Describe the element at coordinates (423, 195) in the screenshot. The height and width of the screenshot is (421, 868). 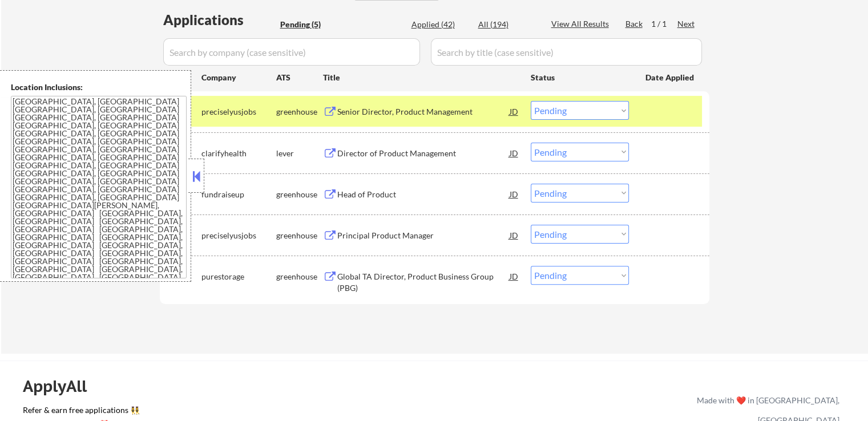
I see `div: Head of Product` at that location.